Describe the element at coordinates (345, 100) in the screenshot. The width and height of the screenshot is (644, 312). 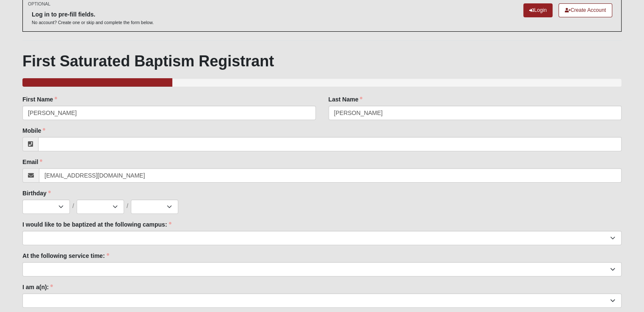
I see `label: Last Name` at that location.